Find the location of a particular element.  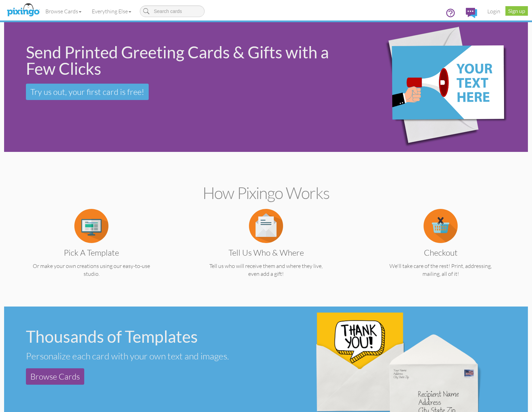

a: Login is located at coordinates (494, 11).